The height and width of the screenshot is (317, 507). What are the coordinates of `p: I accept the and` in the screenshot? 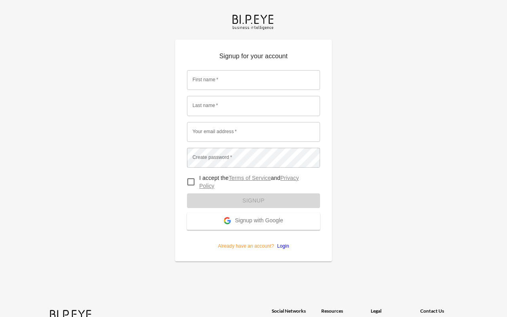 It's located at (256, 182).